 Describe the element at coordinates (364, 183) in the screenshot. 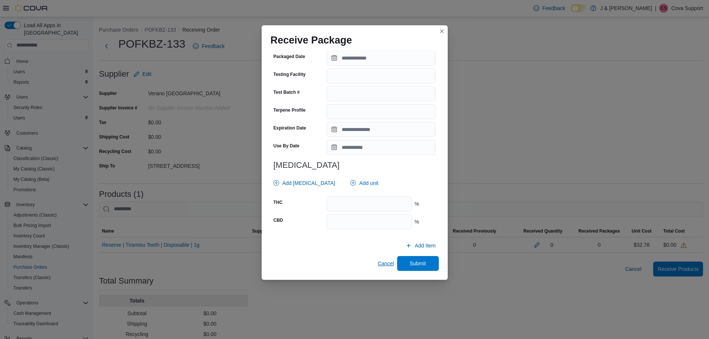

I see `button: Add unit` at that location.